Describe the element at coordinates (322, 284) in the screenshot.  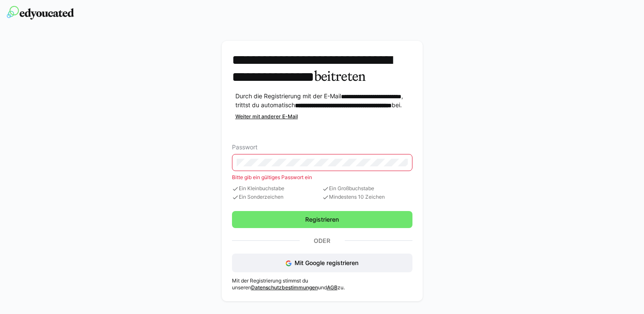
I see `p: Mit der Registrierung stimmst du unseren und zu.` at that location.